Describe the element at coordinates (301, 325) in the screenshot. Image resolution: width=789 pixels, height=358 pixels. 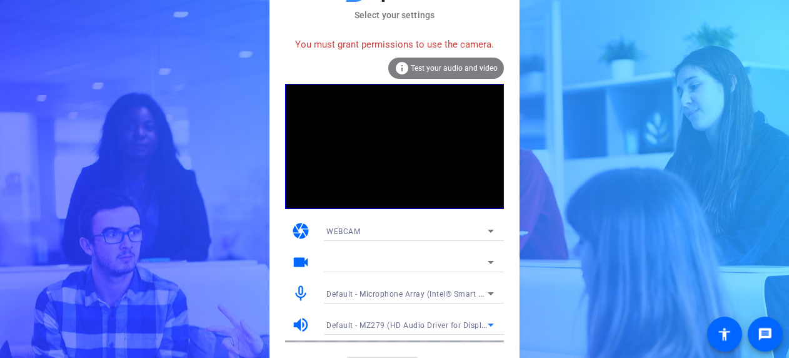
I see `mat-icon: volume_up` at that location.